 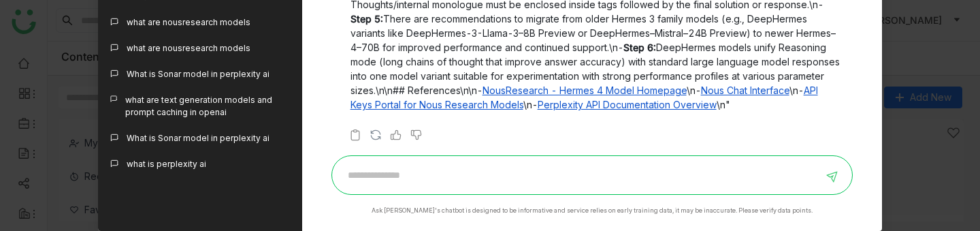 What do you see at coordinates (366, 18) in the screenshot?
I see `strong: Step 5:` at bounding box center [366, 18].